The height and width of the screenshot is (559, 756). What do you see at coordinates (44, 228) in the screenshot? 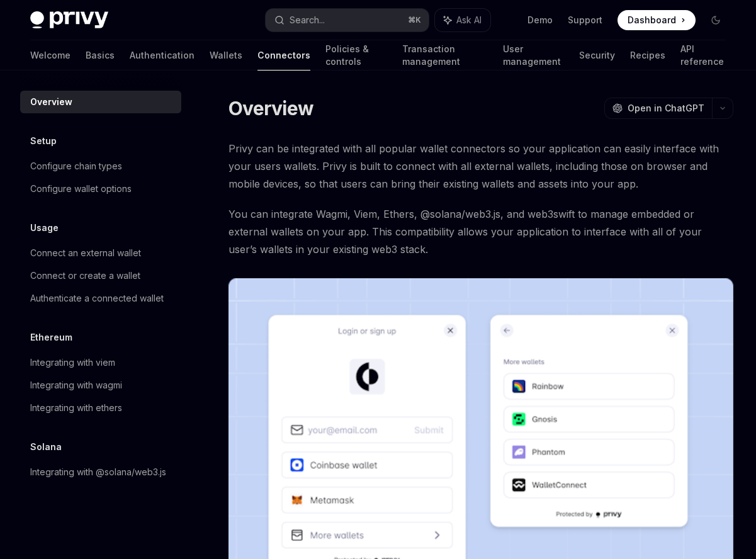
I see `h5: Usage` at bounding box center [44, 228].